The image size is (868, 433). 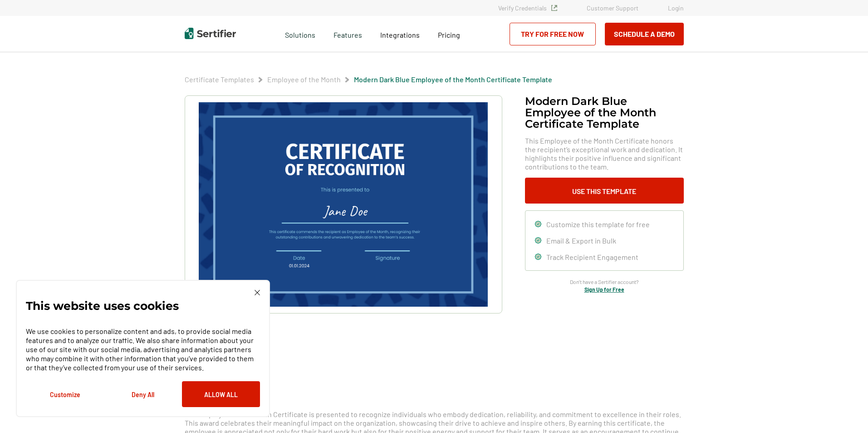 What do you see at coordinates (102, 306) in the screenshot?
I see `p: This website uses cookies` at bounding box center [102, 306].